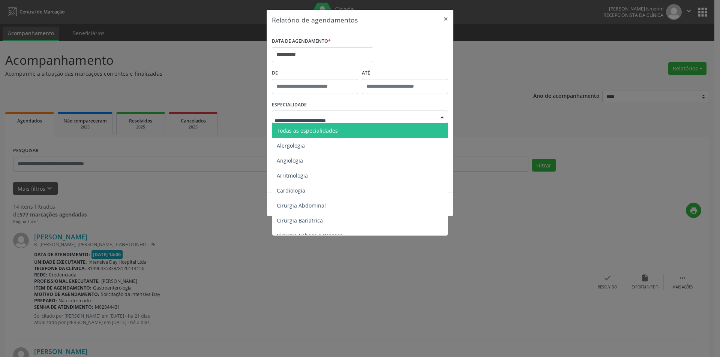 Image resolution: width=720 pixels, height=357 pixels. What do you see at coordinates (307, 130) in the screenshot?
I see `span: Todas as especialidades` at bounding box center [307, 130].